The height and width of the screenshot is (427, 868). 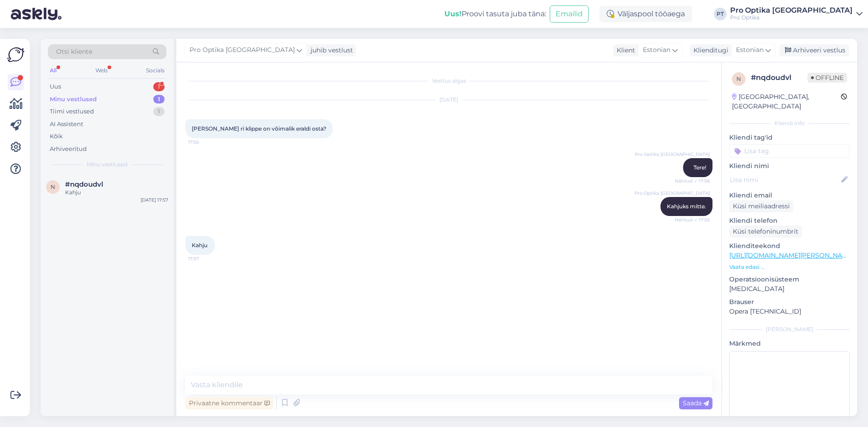 What do you see at coordinates (709, 50) in the screenshot?
I see `div: Klienditugi` at bounding box center [709, 50].